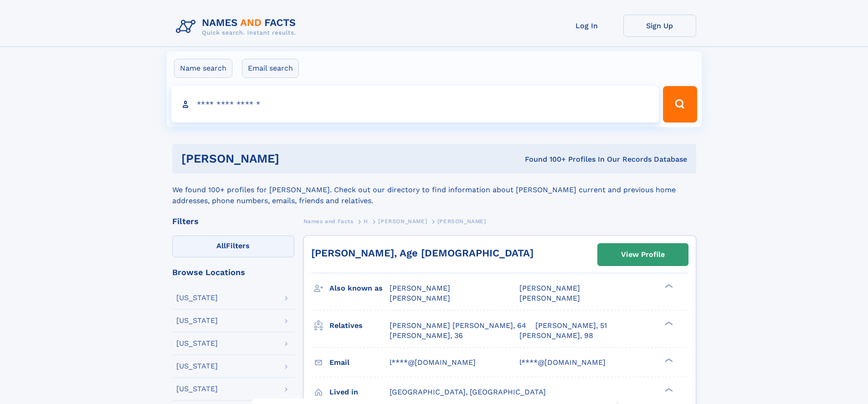 The height and width of the screenshot is (404, 868). What do you see at coordinates (360, 326) in the screenshot?
I see `h3: Relatives` at bounding box center [360, 326].